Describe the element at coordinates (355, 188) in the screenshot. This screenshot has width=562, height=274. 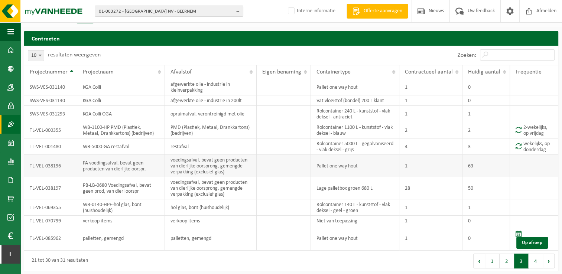
I see `td: Lage palletbox groen 680 L` at that location.